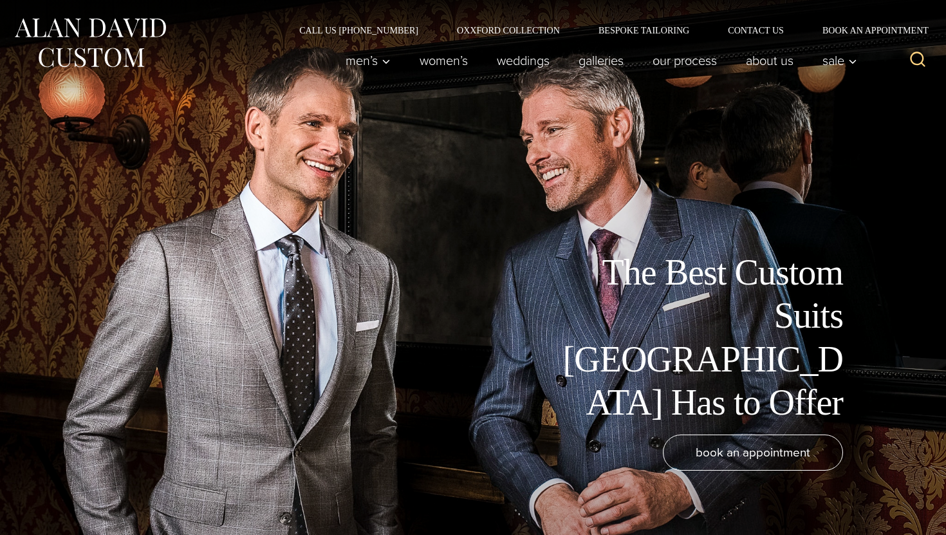 This screenshot has height=535, width=946. Describe the element at coordinates (90, 42) in the screenshot. I see `img: Alan David Custom` at that location.